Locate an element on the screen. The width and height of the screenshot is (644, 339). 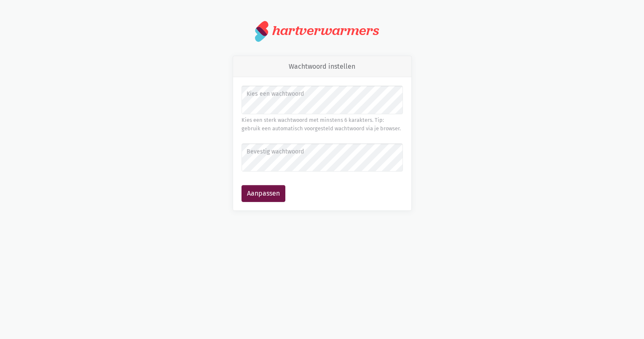
label: Kies een wachtwoord is located at coordinates (321, 94).